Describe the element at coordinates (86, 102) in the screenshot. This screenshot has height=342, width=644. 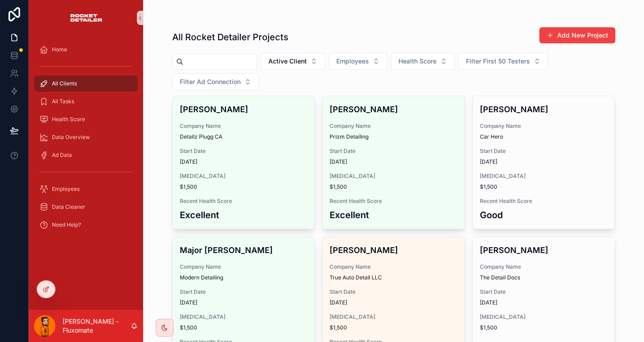
I see `a: All Tasks` at that location.